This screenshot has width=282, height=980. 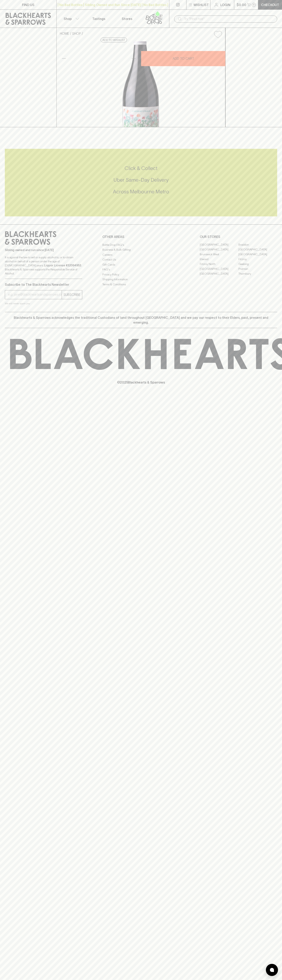 What do you see at coordinates (219, 259) in the screenshot?
I see `a: Elwood` at bounding box center [219, 259].